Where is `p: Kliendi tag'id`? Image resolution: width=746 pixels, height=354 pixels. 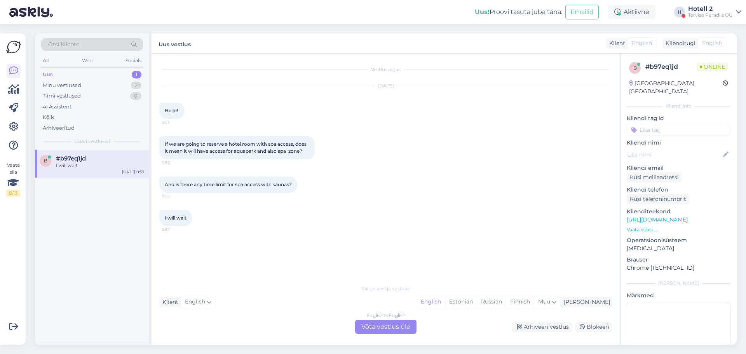
p: Kliendi tag'id is located at coordinates (678, 118).